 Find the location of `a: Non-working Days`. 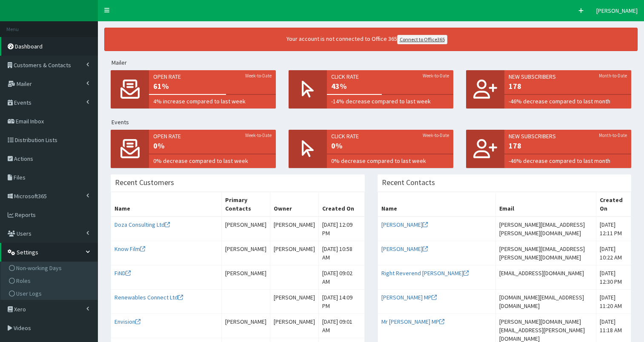

a: Non-working Days is located at coordinates (50, 268).